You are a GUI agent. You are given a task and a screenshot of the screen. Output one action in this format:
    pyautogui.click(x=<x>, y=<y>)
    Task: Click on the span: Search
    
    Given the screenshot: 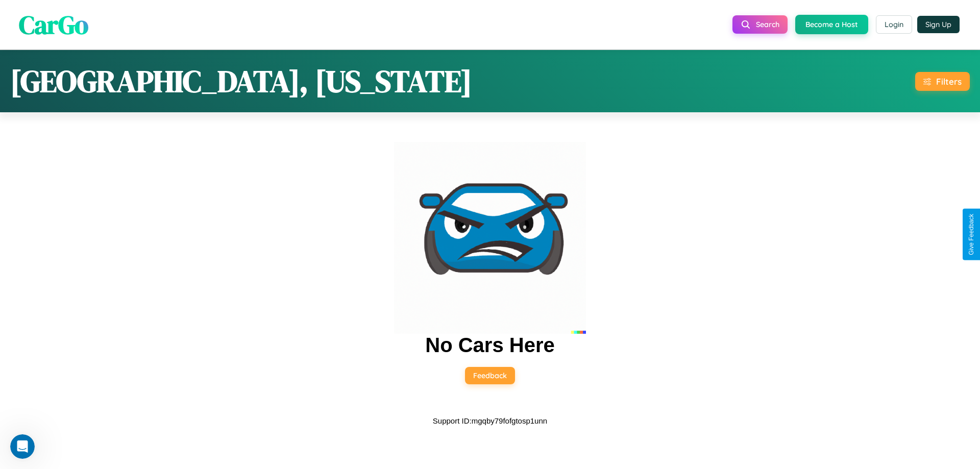 What is the action you would take?
    pyautogui.click(x=767, y=24)
    